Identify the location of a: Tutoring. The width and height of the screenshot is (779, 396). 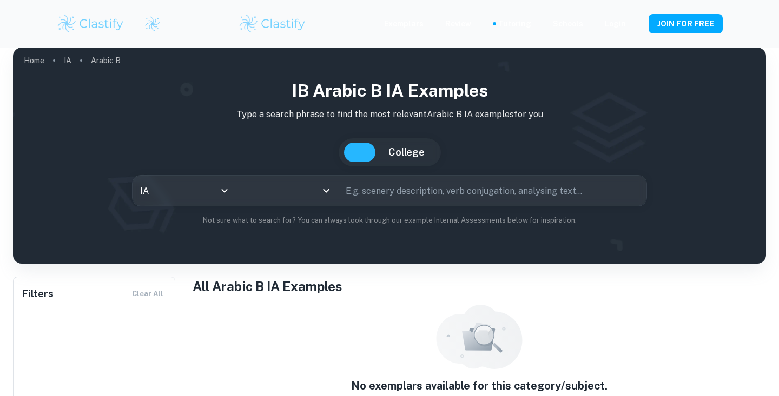
(514, 24).